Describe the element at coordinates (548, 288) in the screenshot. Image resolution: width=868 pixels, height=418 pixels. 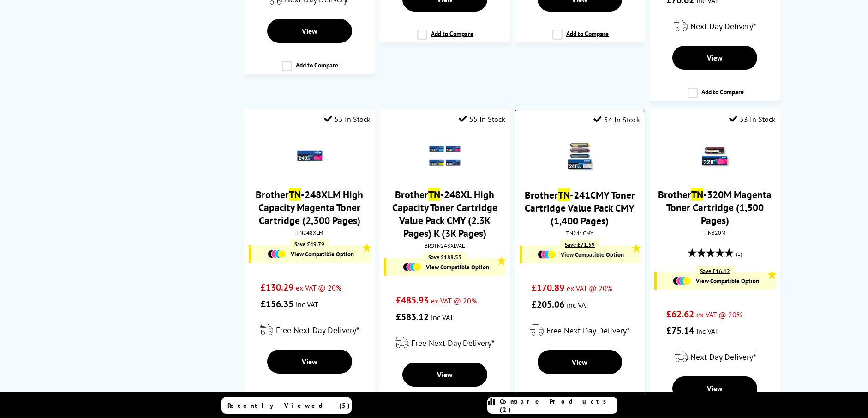
I see `span: £170.89` at that location.